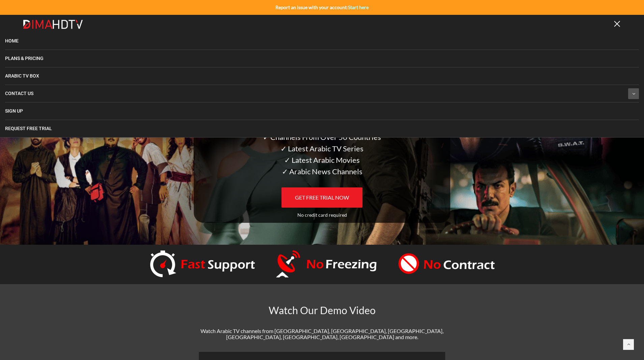  Describe the element at coordinates (12, 41) in the screenshot. I see `span: Home` at that location.